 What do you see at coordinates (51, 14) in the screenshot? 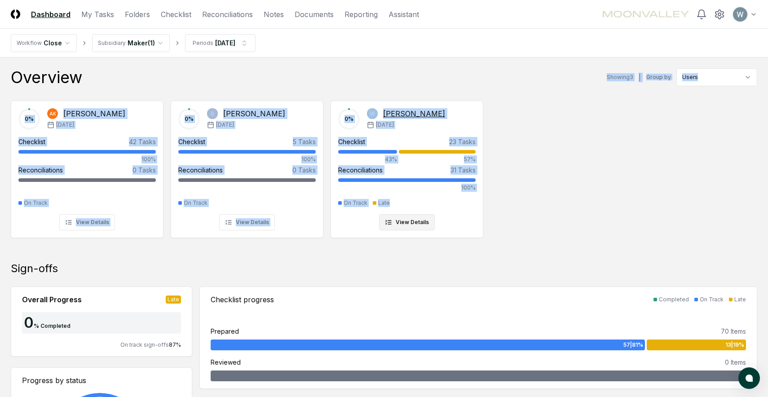
I see `a: Dashboard` at bounding box center [51, 14].